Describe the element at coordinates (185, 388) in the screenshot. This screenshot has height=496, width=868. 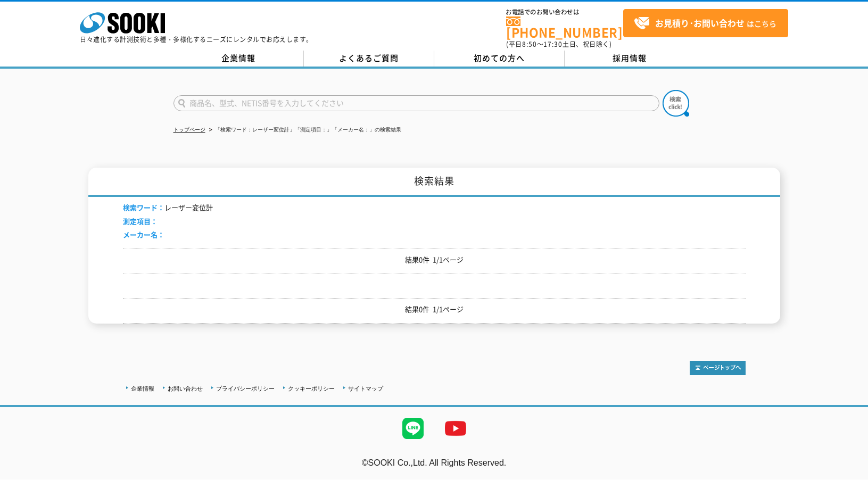
I see `a: お問い合わせ` at that location.